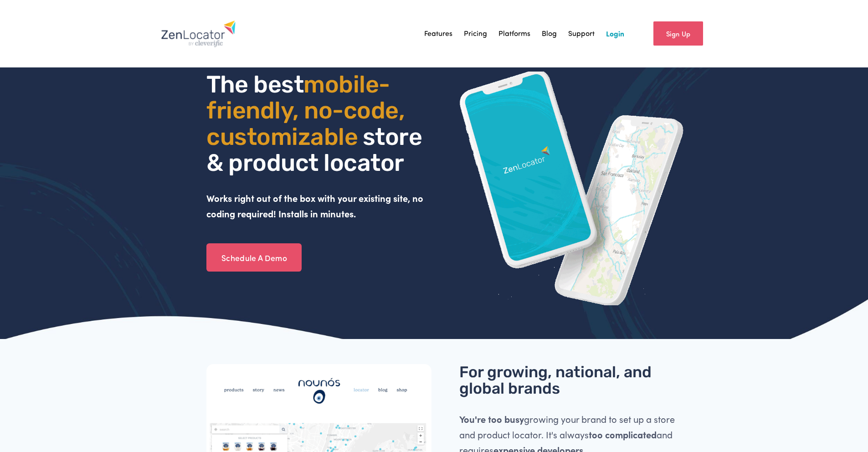 This screenshot has height=452, width=868. I want to click on a: Schedule A Demo, so click(254, 258).